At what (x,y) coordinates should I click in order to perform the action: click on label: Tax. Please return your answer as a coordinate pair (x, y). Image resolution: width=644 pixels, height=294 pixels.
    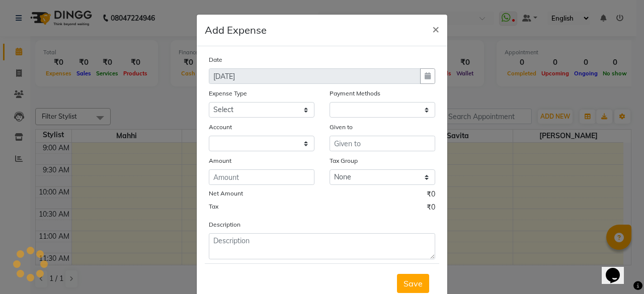
    Looking at the image, I should click on (213, 207).